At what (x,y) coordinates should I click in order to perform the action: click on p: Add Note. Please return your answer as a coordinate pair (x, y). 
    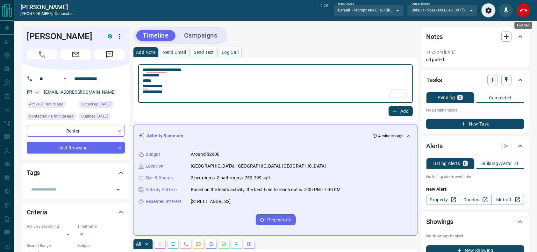
    Looking at the image, I should click on (146, 52).